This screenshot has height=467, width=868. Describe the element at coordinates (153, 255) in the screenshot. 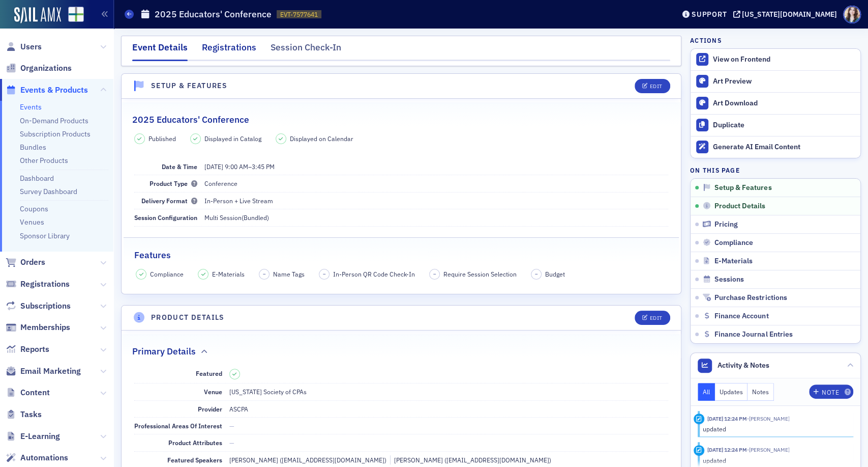

I see `h2: Features` at that location.